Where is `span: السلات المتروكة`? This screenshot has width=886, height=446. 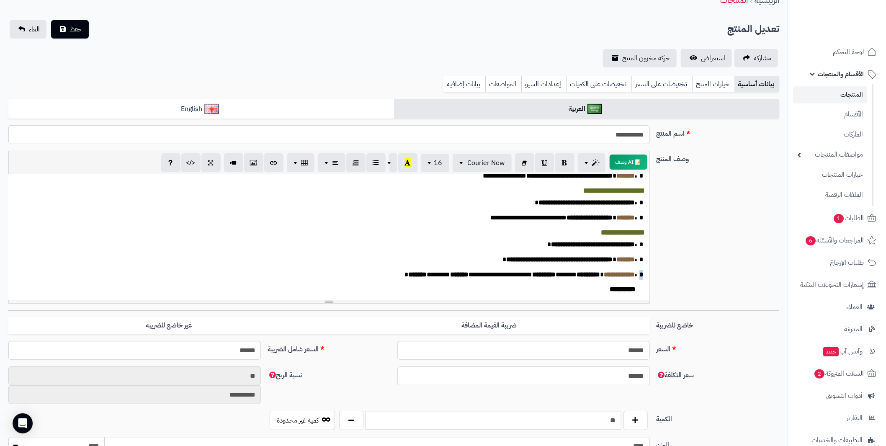
span: السلات المتروكة is located at coordinates (838, 373).